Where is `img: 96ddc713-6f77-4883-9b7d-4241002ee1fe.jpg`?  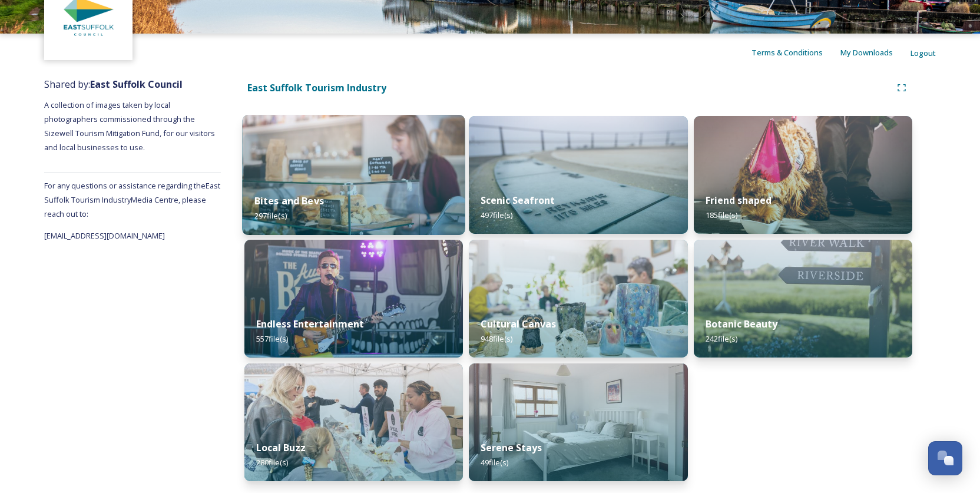
img: 96ddc713-6f77-4883-9b7d-4241002ee1fe.jpg is located at coordinates (353, 298).